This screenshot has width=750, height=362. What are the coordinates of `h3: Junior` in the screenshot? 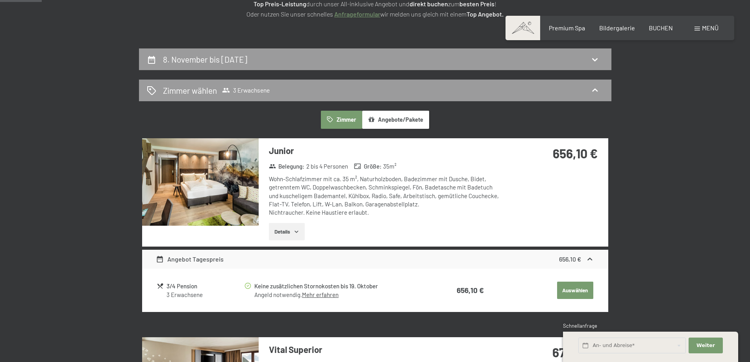 It's located at (386, 150).